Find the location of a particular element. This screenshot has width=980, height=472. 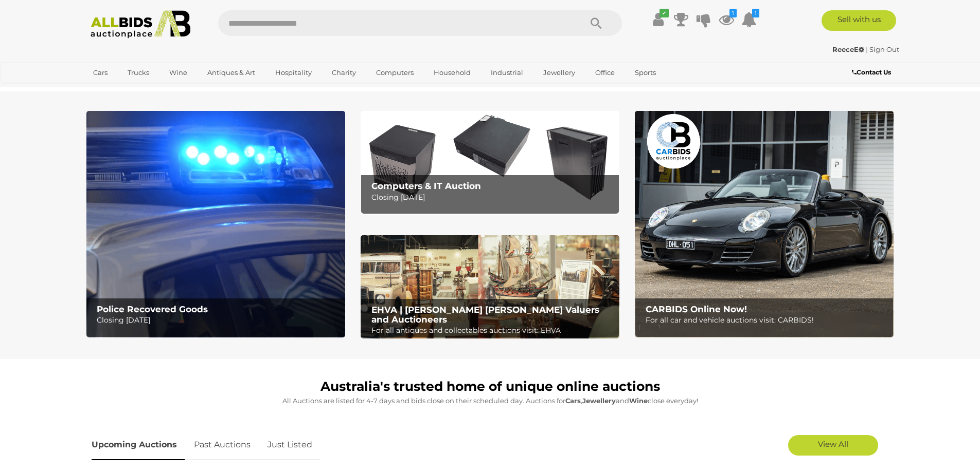

b: Contact Us is located at coordinates (871, 72).